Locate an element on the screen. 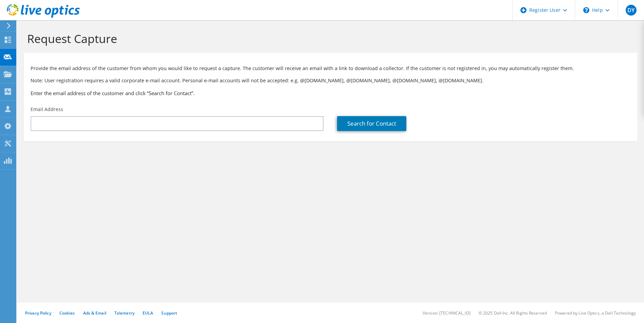  a: Cookies is located at coordinates (67, 313).